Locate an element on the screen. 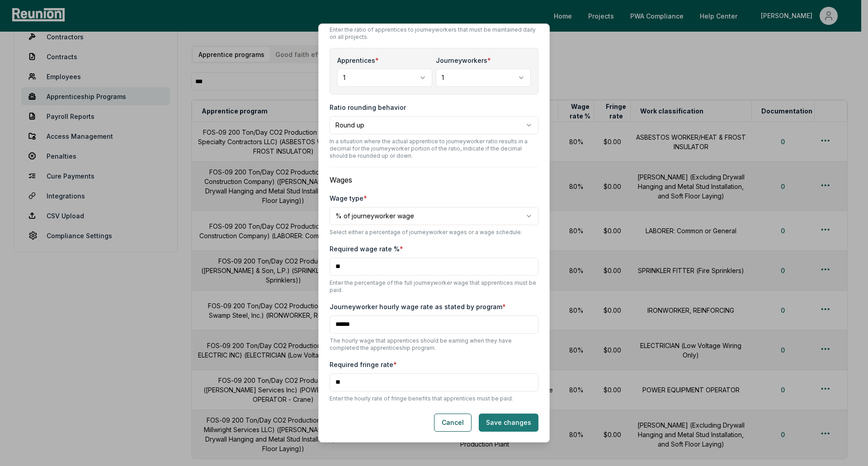  p: Enter the hourly rate of fringe benefits that apprentices must be paid. is located at coordinates (434, 399).